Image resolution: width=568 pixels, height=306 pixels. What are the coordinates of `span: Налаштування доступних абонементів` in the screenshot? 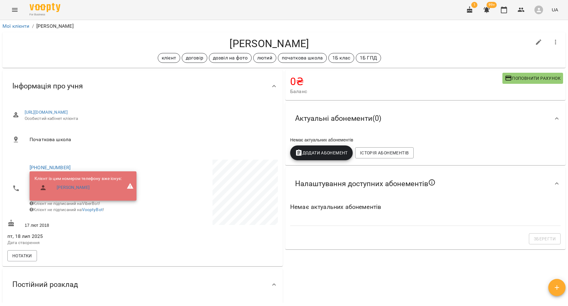 It's located at (365, 184).